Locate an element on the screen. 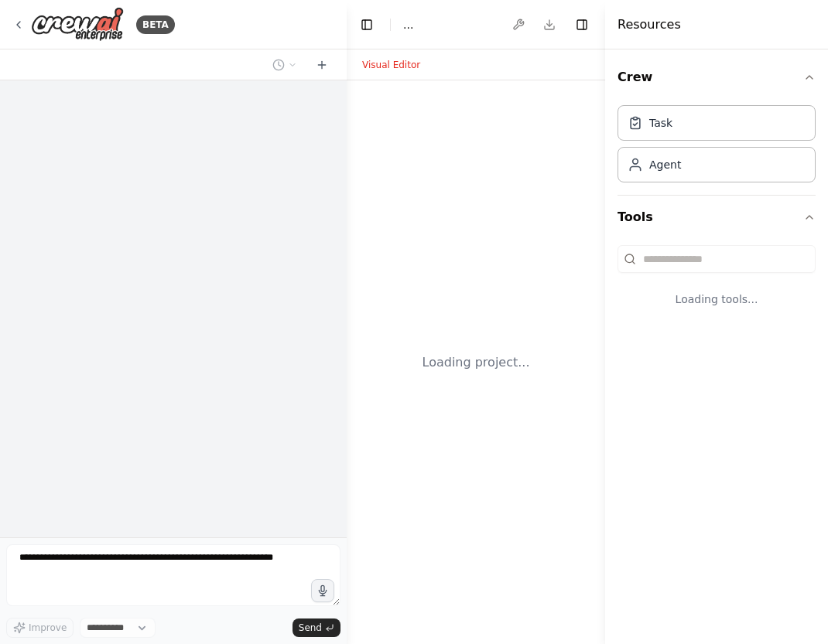  img: Logo is located at coordinates (78, 24).